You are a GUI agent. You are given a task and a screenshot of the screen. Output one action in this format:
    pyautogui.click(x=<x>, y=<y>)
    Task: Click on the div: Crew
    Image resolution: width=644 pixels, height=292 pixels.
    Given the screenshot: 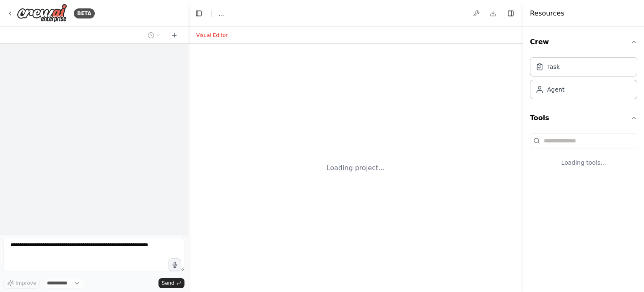 What is the action you would take?
    pyautogui.click(x=584, y=80)
    